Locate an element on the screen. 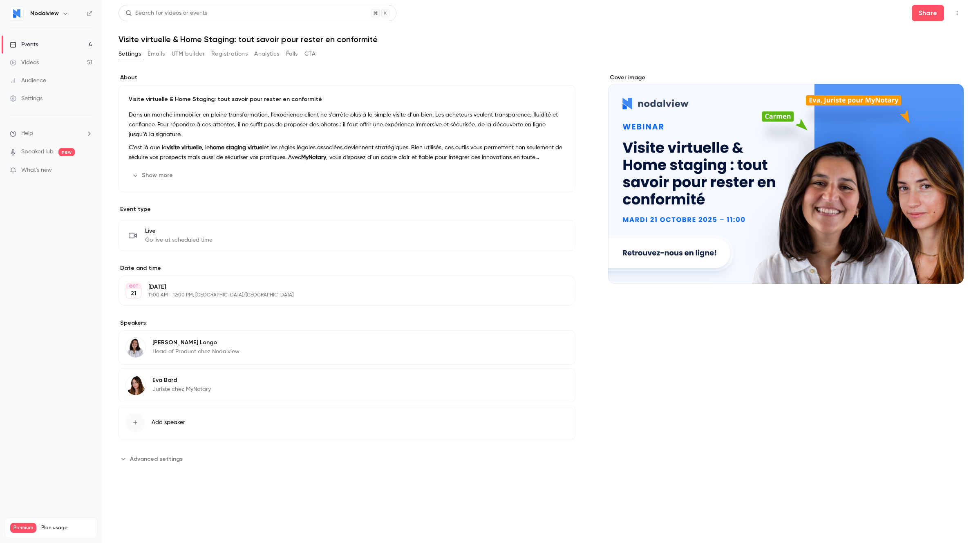  span: Go live at scheduled time is located at coordinates (179, 240).